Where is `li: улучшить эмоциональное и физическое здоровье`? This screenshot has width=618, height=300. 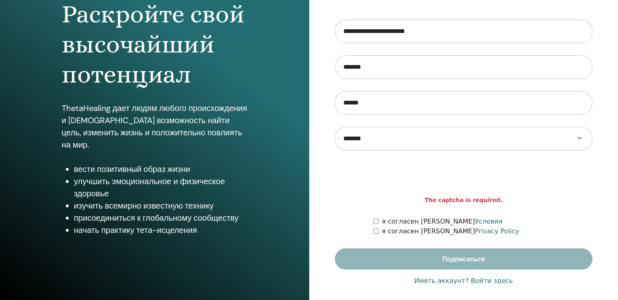 li: улучшить эмоциональное и физическое здоровье is located at coordinates (160, 187).